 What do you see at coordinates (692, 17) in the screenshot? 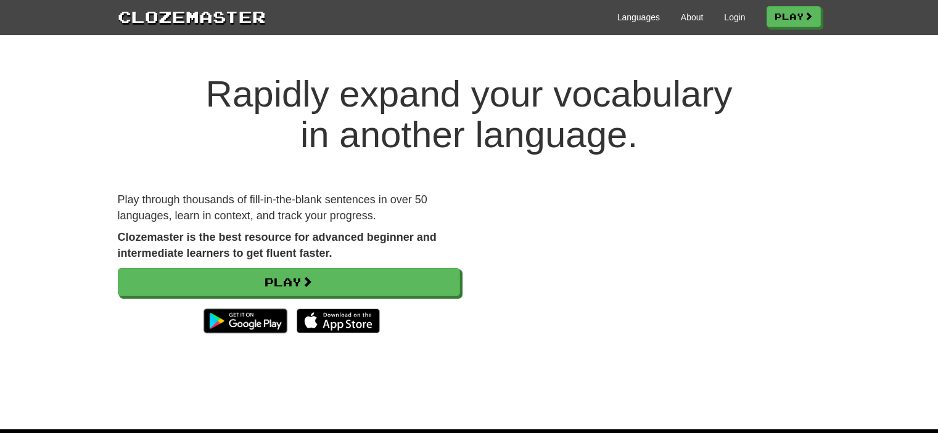
I see `a: About` at bounding box center [692, 17].